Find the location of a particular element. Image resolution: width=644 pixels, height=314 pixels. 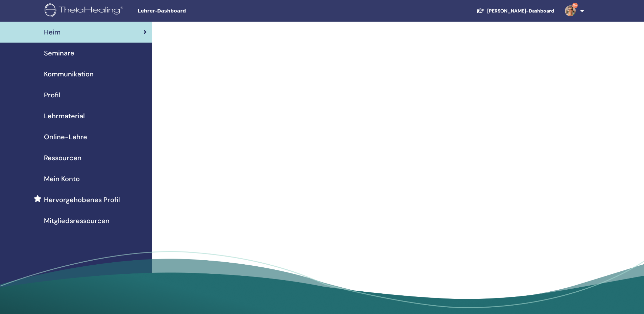

span: Heim is located at coordinates (52, 32).